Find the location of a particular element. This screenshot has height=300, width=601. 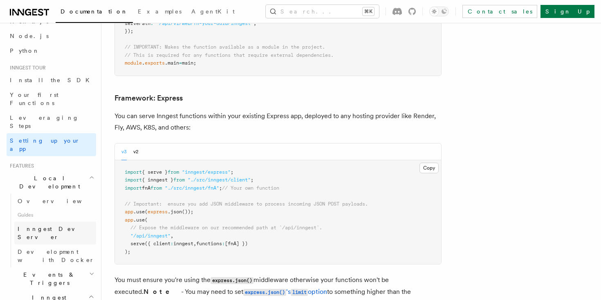

span: module is located at coordinates (133, 63).